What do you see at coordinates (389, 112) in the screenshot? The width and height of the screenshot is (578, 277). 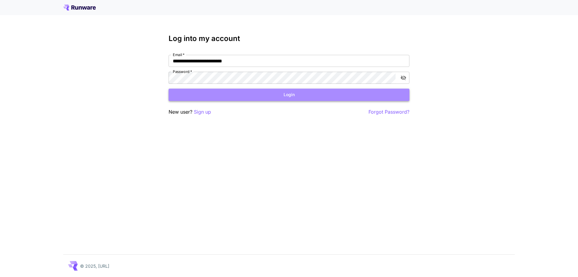 I see `p: Forgot Password?` at bounding box center [389, 112].